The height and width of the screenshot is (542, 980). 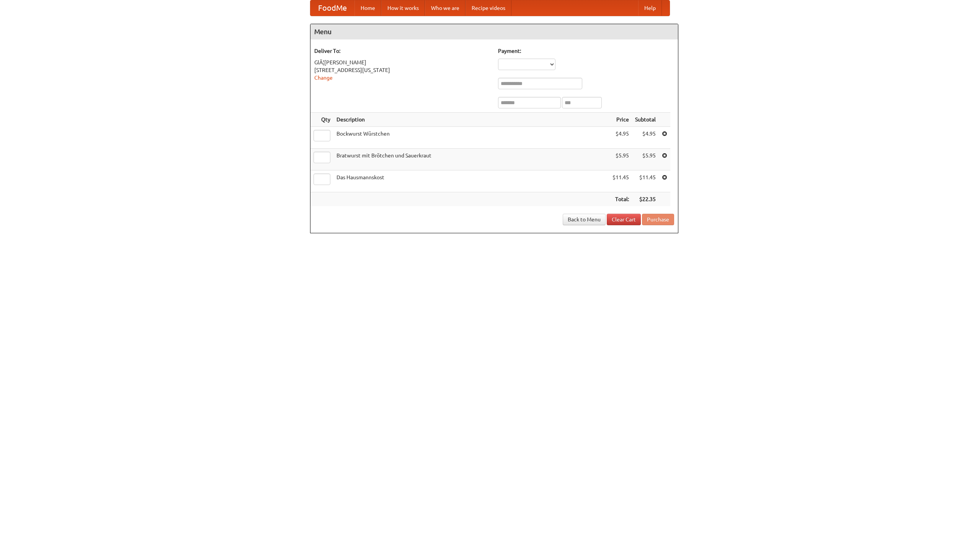 I want to click on a: Who we are, so click(x=446, y=8).